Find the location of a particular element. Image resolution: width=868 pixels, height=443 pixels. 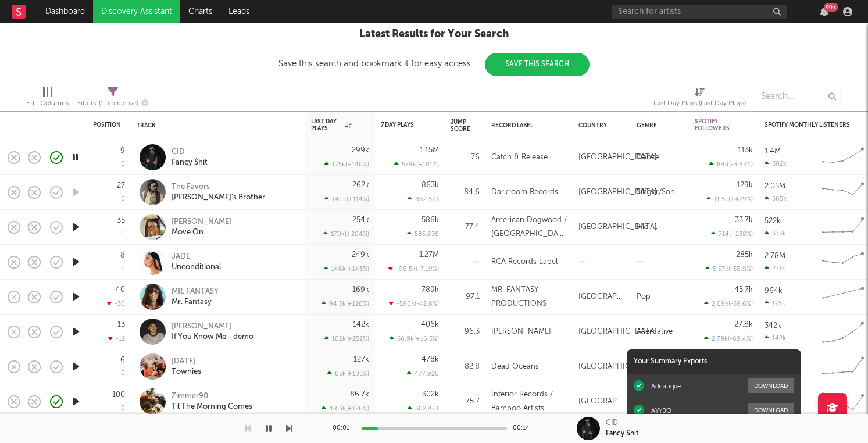

div: Country is located at coordinates (599, 126).